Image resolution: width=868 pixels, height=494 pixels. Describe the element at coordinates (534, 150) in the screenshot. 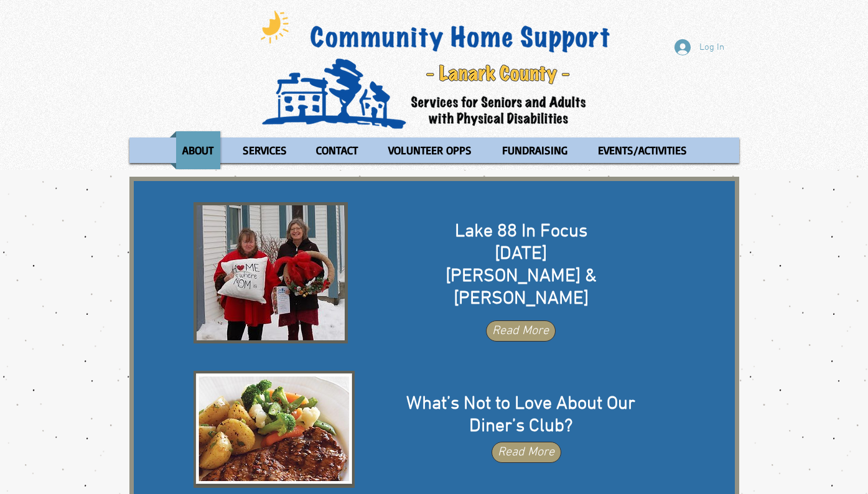

I see `p: FUNDRAISING` at that location.